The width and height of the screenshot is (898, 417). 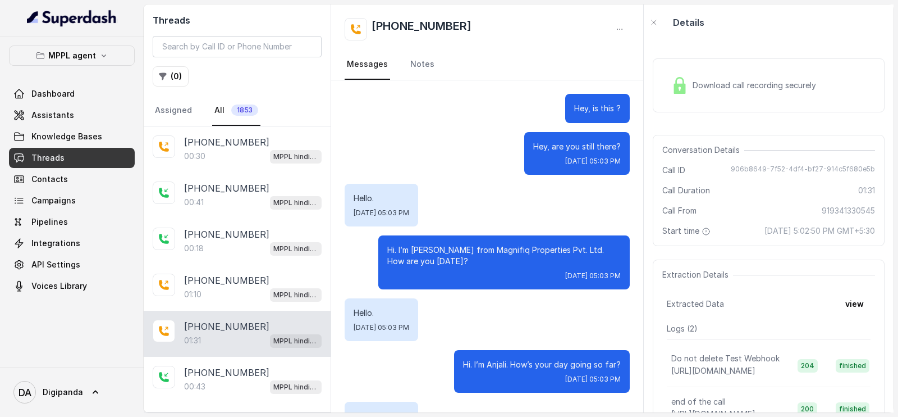 What do you see at coordinates (72, 115) in the screenshot?
I see `a: Assistants` at bounding box center [72, 115].